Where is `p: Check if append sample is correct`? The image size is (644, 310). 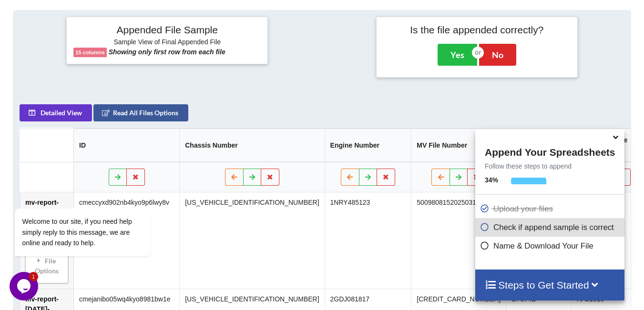 p: Check if append sample is correct is located at coordinates (551, 228).